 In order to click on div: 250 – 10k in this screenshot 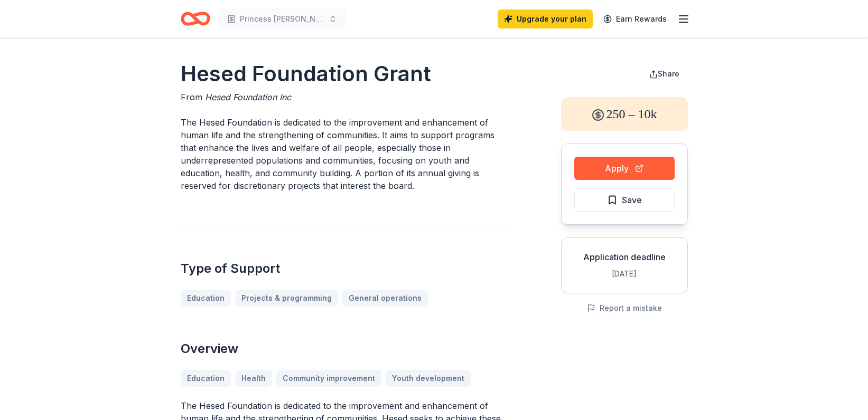, I will do `click(625, 114)`.